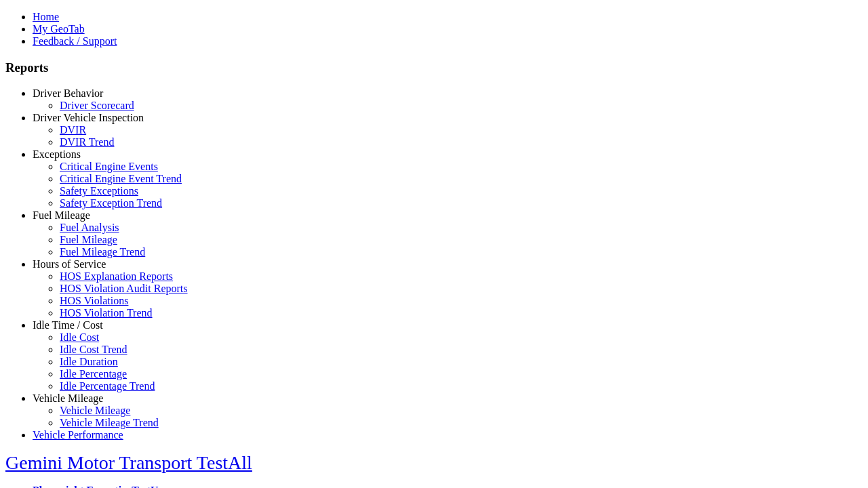  What do you see at coordinates (111, 203) in the screenshot?
I see `a: Safety Exception Trend` at bounding box center [111, 203].